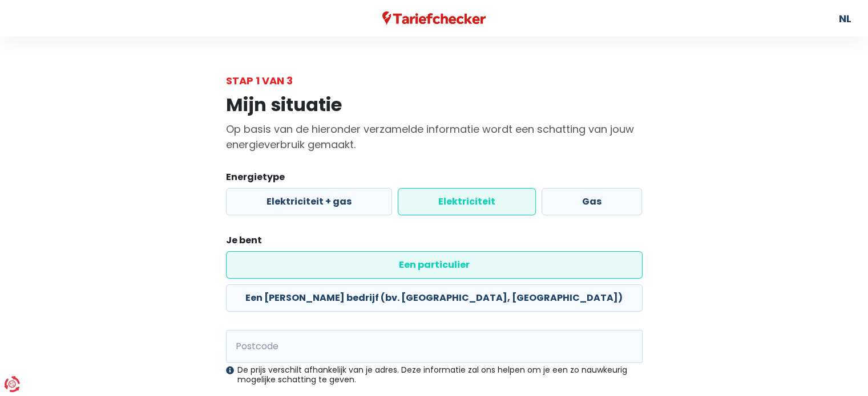 This screenshot has width=868, height=396. Describe the element at coordinates (592, 202) in the screenshot. I see `label: Gas` at that location.